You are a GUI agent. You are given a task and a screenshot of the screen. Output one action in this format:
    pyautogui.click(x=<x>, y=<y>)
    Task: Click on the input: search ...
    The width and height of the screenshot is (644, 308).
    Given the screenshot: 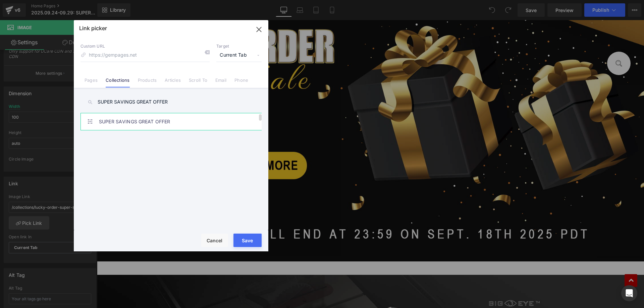 What is the action you would take?
    pyautogui.click(x=171, y=102)
    